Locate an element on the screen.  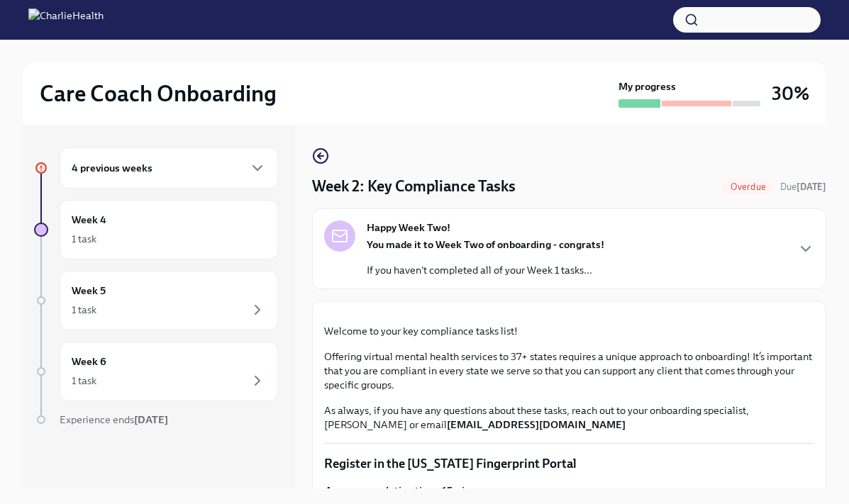
p: If you haven't completed all of your Week 1 tasks... is located at coordinates (485, 270).